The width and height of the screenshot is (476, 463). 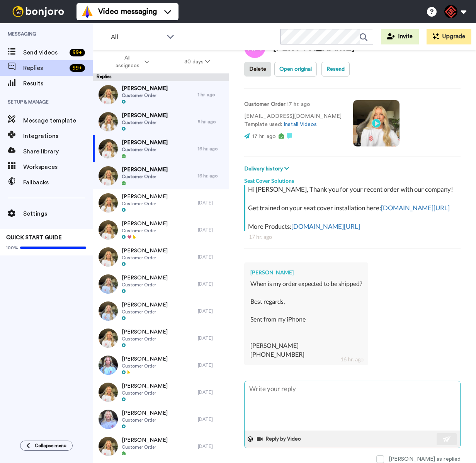 What do you see at coordinates (108, 94) in the screenshot?
I see `img: d84a321f-c621-4764-94b4-ac8b4e4b7995-thumb.jpg` at bounding box center [108, 94].